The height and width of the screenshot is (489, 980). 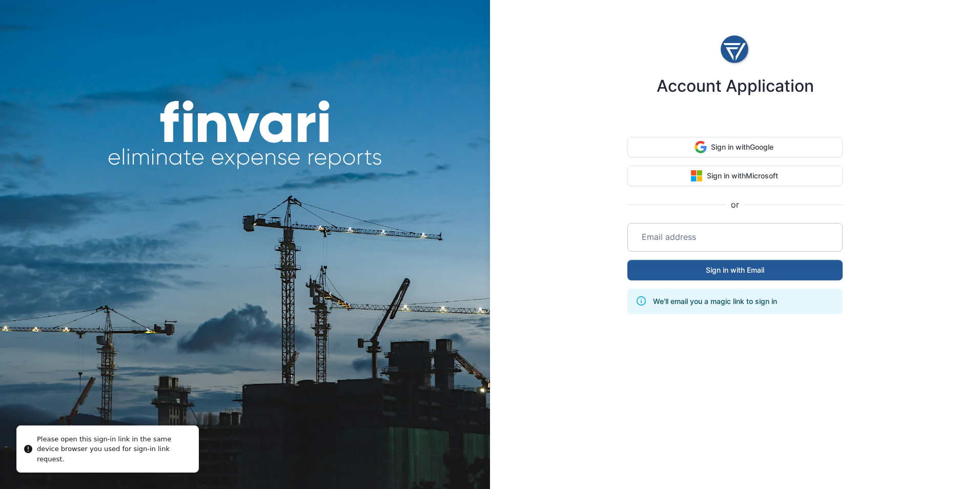 I want to click on div: Please open this sign-in link in the same device browser you used for sign-in link request., so click(x=113, y=449).